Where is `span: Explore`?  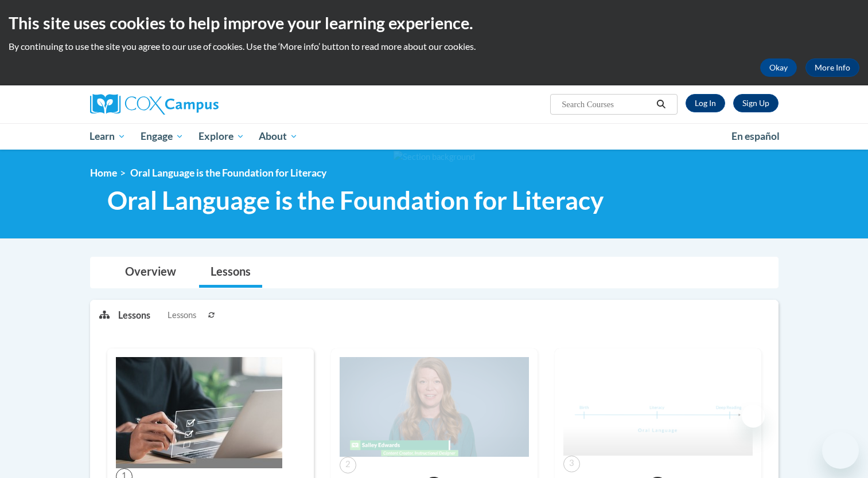 span: Explore is located at coordinates (221, 136).